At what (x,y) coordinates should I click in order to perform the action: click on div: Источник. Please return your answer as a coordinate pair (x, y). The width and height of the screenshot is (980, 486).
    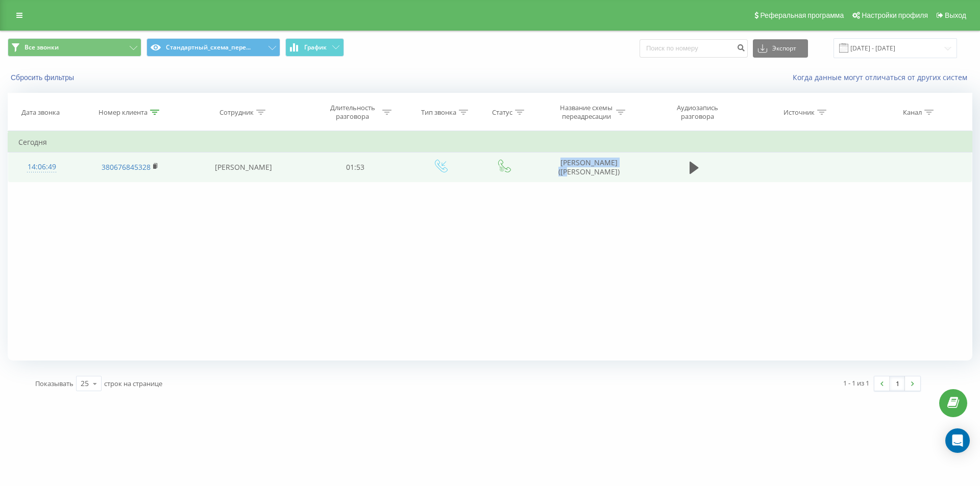
    Looking at the image, I should click on (799, 112).